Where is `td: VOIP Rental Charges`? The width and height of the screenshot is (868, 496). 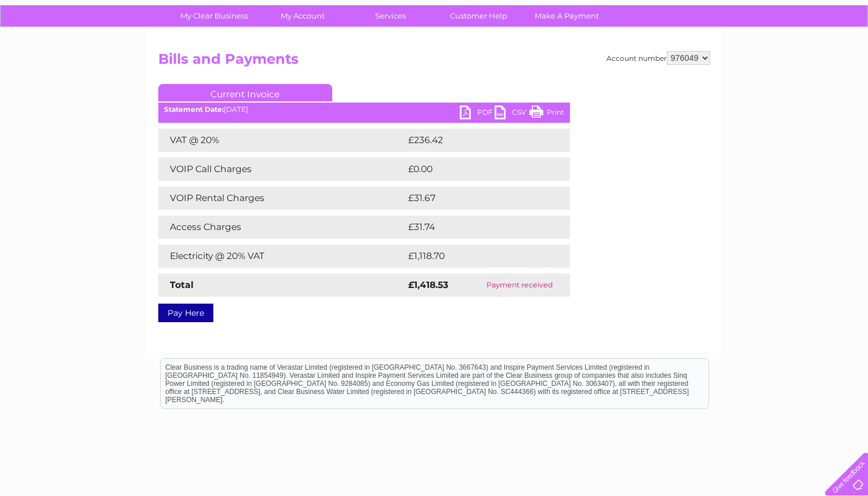
td: VOIP Rental Charges is located at coordinates (282, 198).